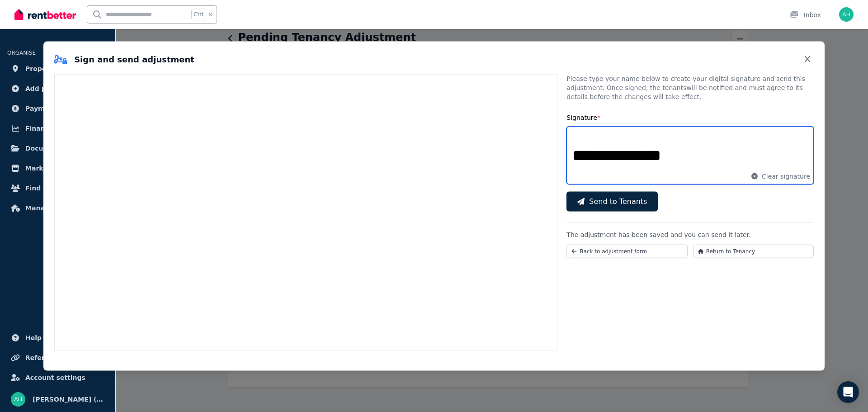 This screenshot has height=412, width=868. What do you see at coordinates (690, 87) in the screenshot?
I see `p: Please type your name below to create your digital signature and send this adjustment. Once signe...` at bounding box center [690, 87].